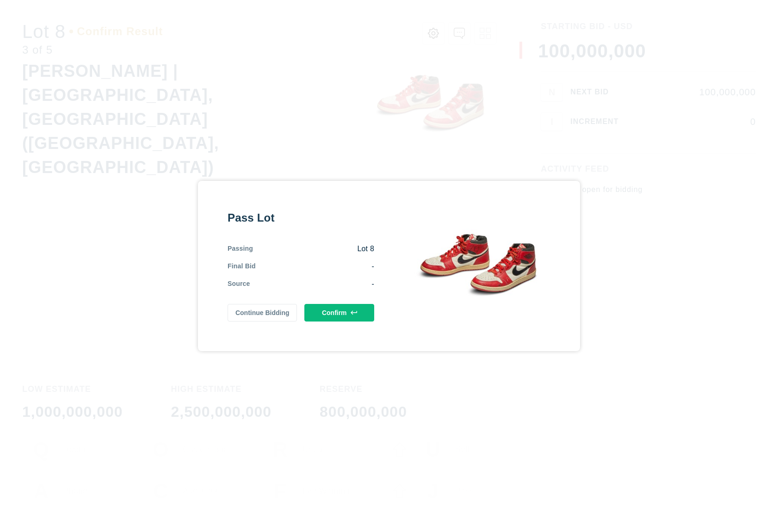 The image size is (778, 532). I want to click on button: Continue Bidding, so click(262, 313).